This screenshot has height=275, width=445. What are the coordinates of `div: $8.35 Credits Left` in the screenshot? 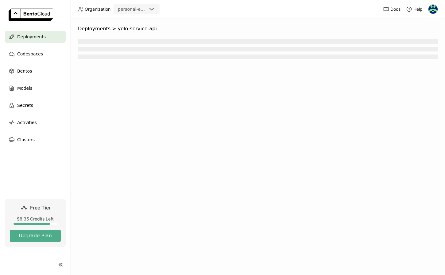 It's located at (35, 219).